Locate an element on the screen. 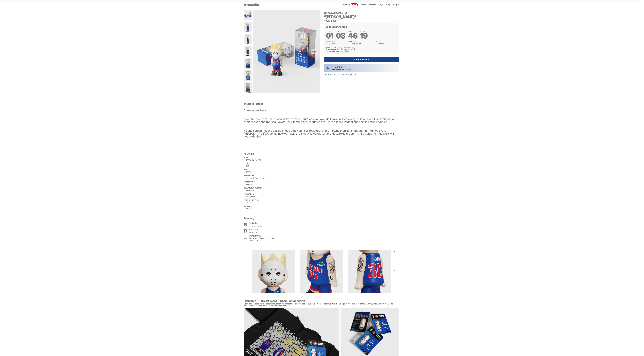 The image size is (644, 356). p: Living History is located at coordinates (265, 236).